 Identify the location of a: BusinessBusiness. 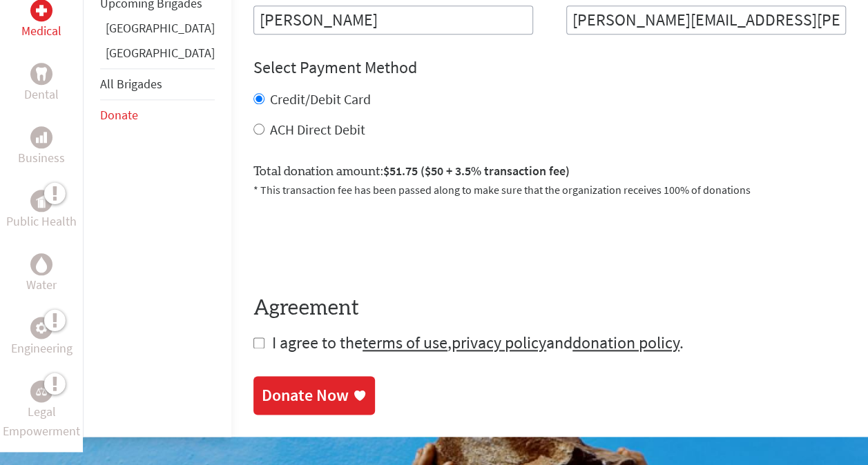
(42, 147).